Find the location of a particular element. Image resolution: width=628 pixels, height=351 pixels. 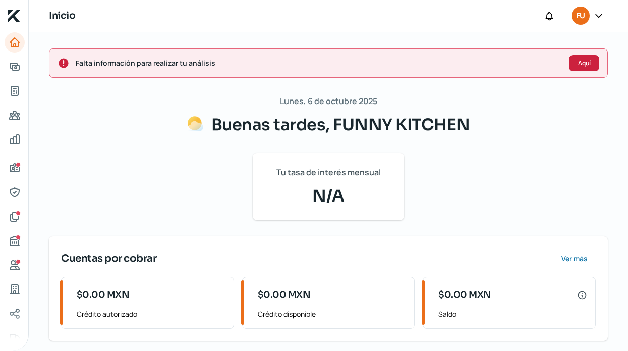

span: N/A is located at coordinates (329, 196).